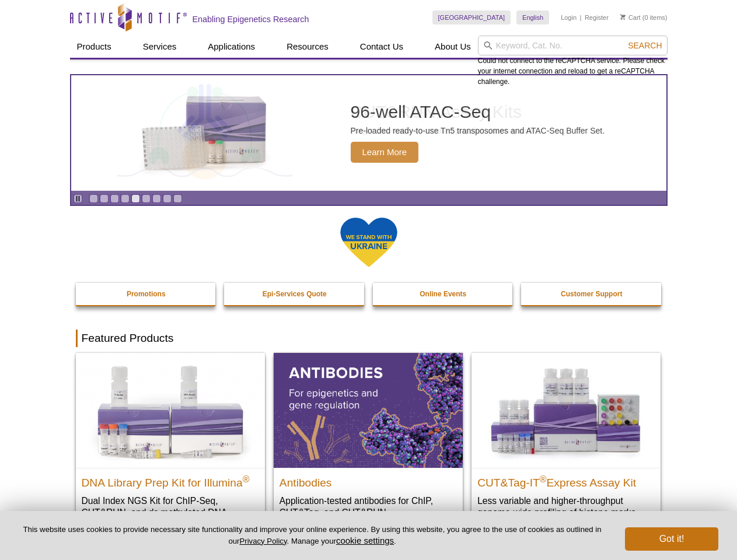 The height and width of the screenshot is (560, 737). Describe the element at coordinates (368, 339) in the screenshot. I see `h2: Featured Products` at that location.